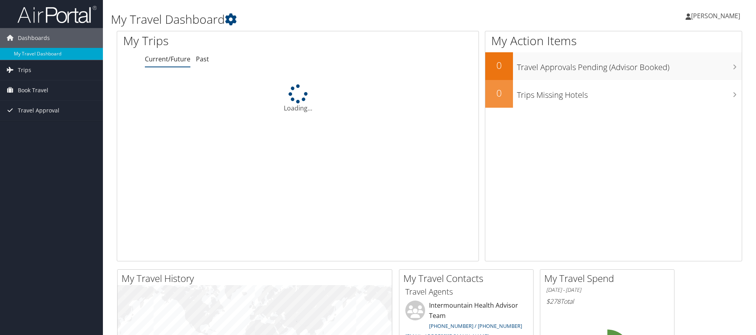 Image resolution: width=756 pixels, height=335 pixels. I want to click on a: Past, so click(202, 59).